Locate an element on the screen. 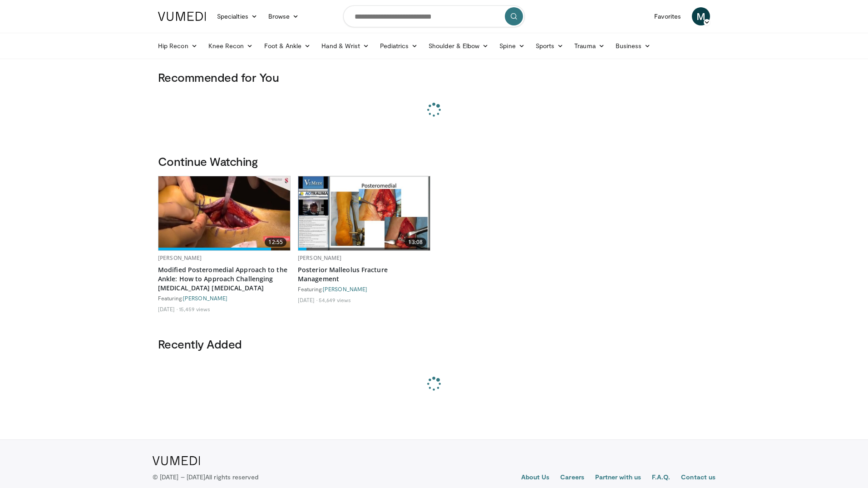 Image resolution: width=868 pixels, height=488 pixels. img: ae8508ed-6896-40ca-bae0-71b8ded2400a.620x360_q85_upscale.jpg is located at coordinates (224, 213).